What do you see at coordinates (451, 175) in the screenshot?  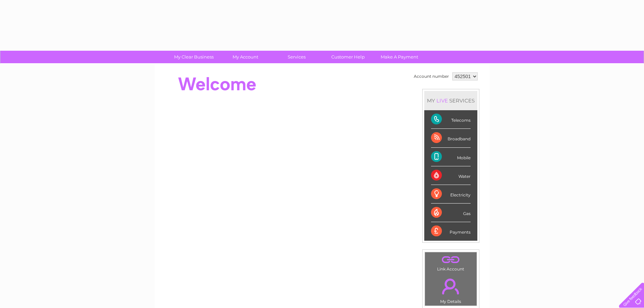 I see `div: Water` at bounding box center [451, 175].